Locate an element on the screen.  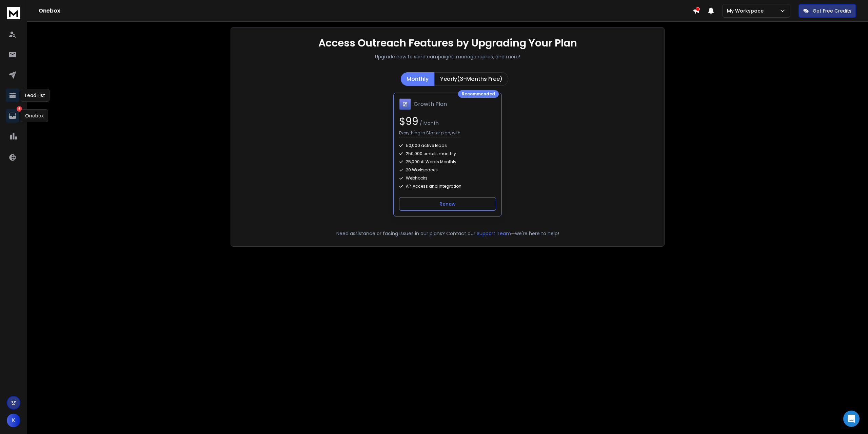
h1: Onebox is located at coordinates (365, 11).